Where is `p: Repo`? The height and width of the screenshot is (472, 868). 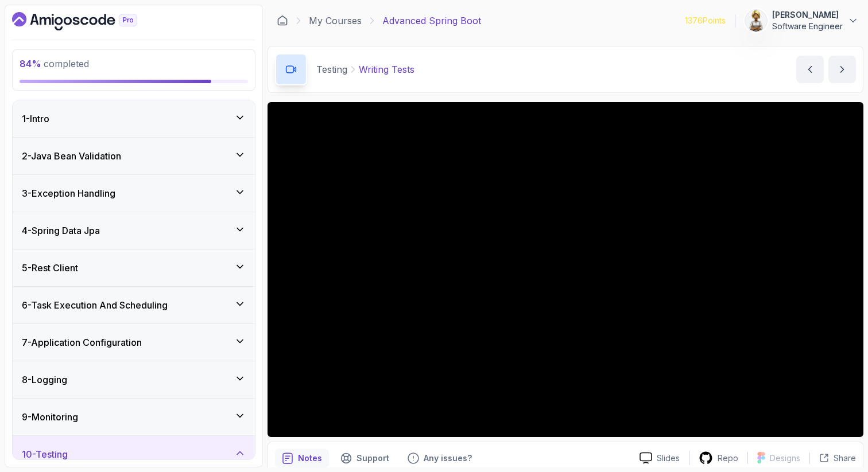
p: Repo is located at coordinates (728, 458).